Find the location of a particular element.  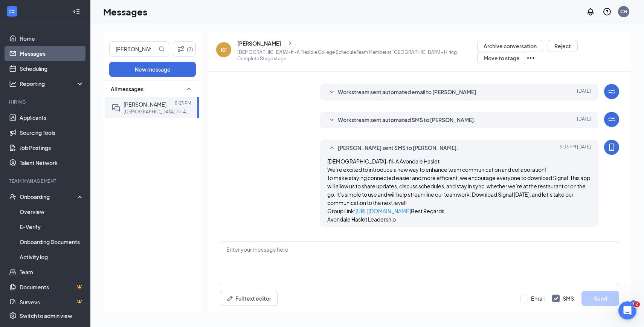

a: Messages is located at coordinates (52, 54).